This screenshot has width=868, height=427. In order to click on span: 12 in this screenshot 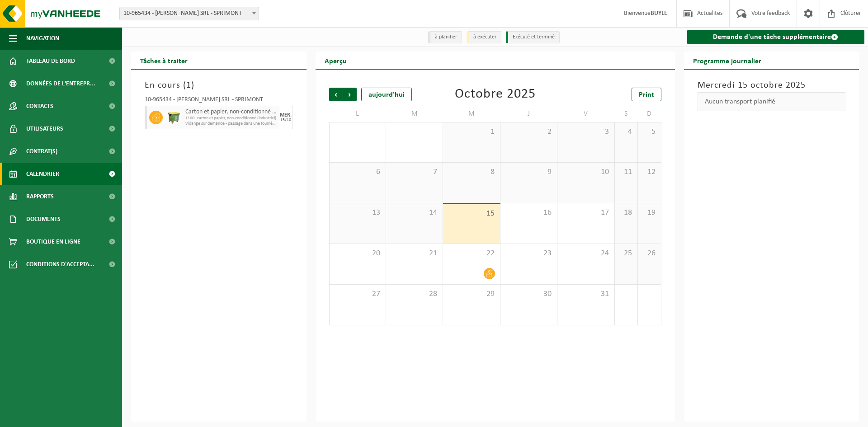, I will do `click(649, 172)`.